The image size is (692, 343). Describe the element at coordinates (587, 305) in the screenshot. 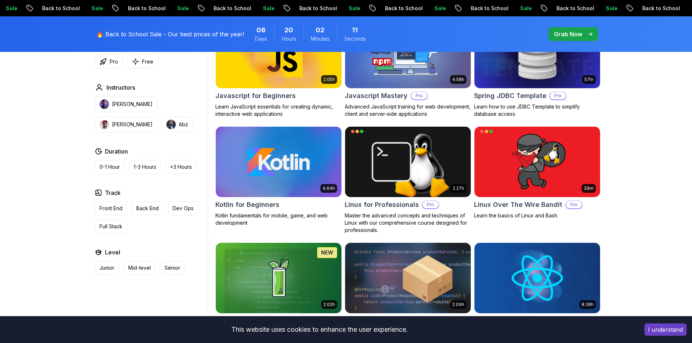

I see `p: 8.28h` at that location.